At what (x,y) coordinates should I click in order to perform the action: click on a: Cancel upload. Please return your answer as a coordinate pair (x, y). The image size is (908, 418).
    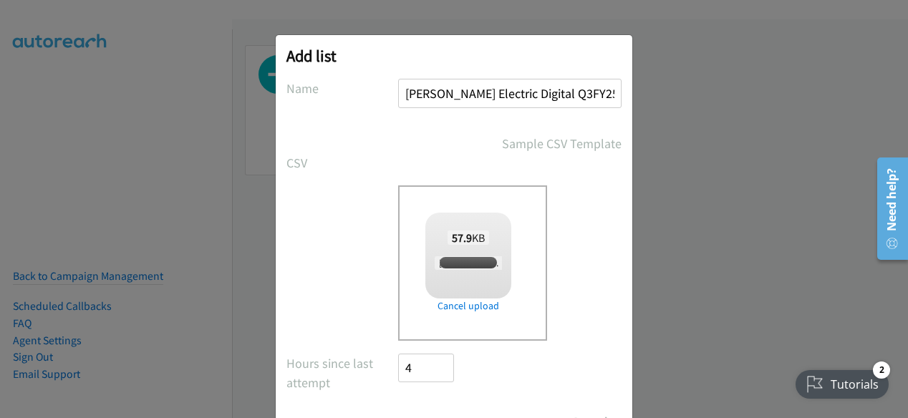
    Looking at the image, I should click on (468, 306).